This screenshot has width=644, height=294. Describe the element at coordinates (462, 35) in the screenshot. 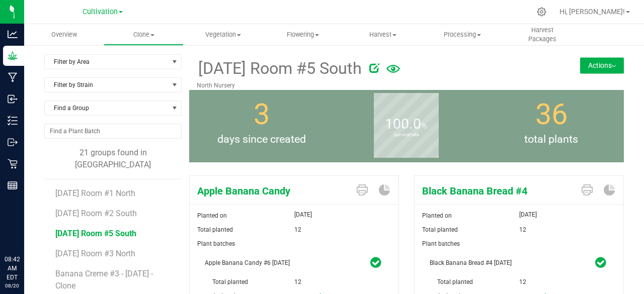

I see `a: Processing` at that location.